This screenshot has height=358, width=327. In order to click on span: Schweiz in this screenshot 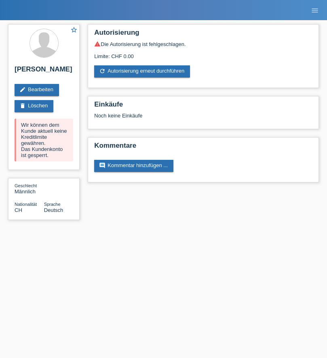, I will do `click(18, 210)`.